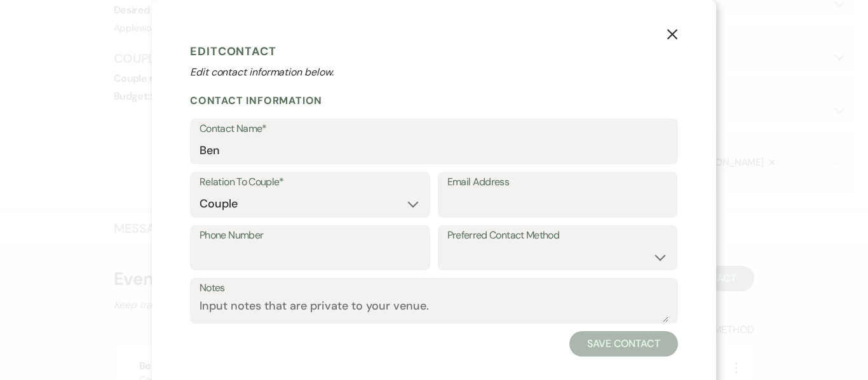  I want to click on h1: Edit Contact, so click(434, 51).